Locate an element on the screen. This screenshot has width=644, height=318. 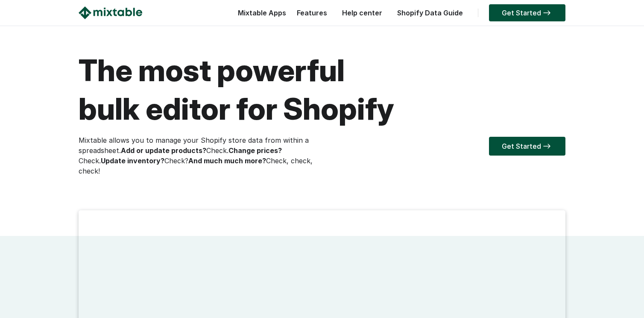
strong: Change prices? is located at coordinates (255, 151).